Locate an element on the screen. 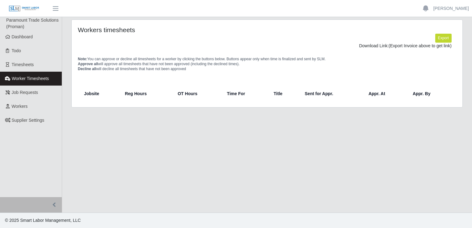 The width and height of the screenshot is (472, 228). th: Jobsite is located at coordinates (100, 94).